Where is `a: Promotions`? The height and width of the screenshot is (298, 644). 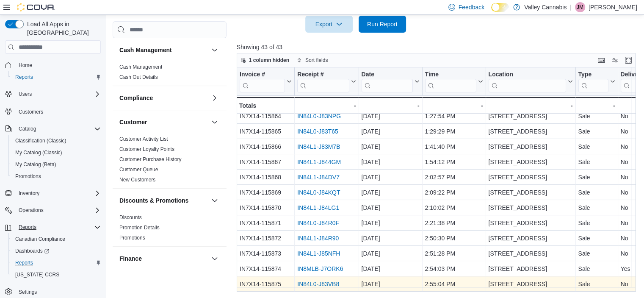 a: Promotions is located at coordinates (132, 238).